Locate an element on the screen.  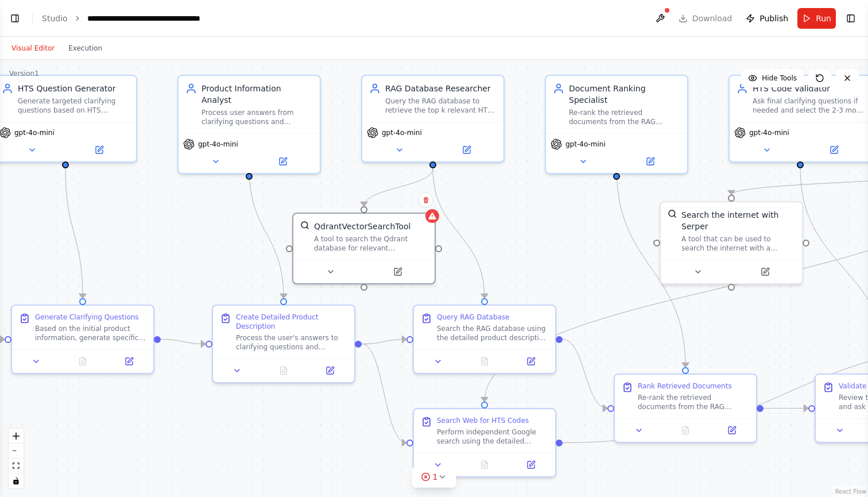
div: Search the RAG database using the detailed product description to retrieve the top k most relevan... is located at coordinates (493, 333).